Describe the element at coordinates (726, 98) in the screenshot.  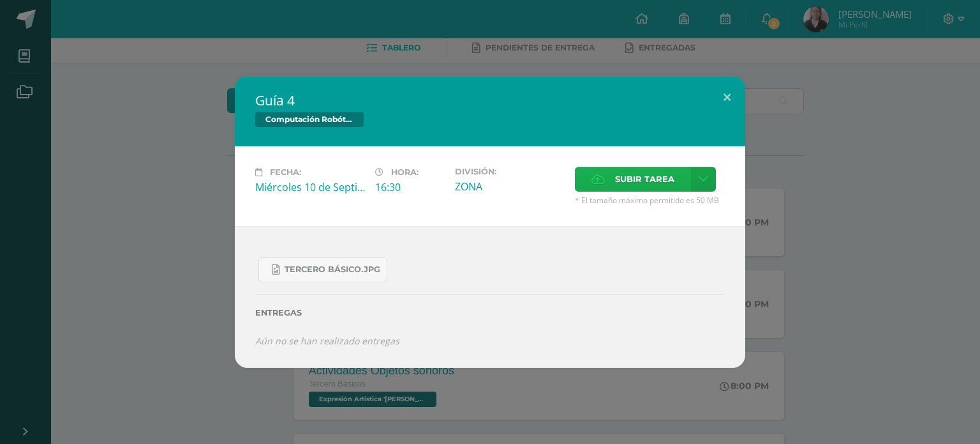
I see `button: Close (Esc)` at that location.